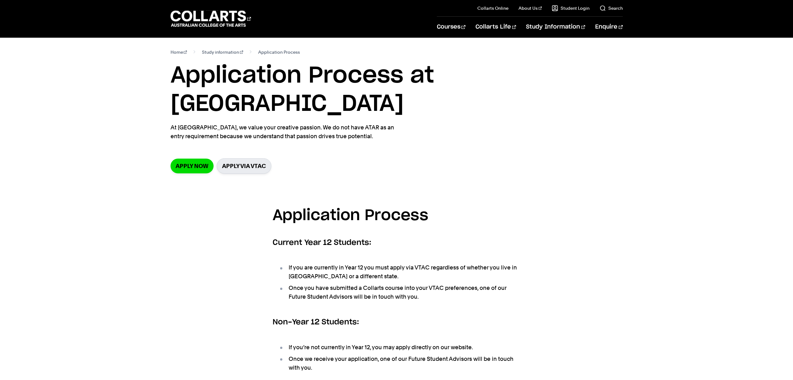  I want to click on a: About Us, so click(530, 8).